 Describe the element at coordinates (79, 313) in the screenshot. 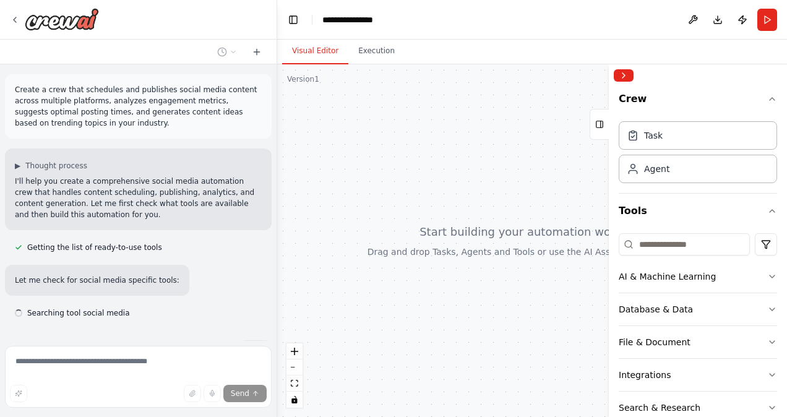

I see `span: Searching tool social media` at that location.